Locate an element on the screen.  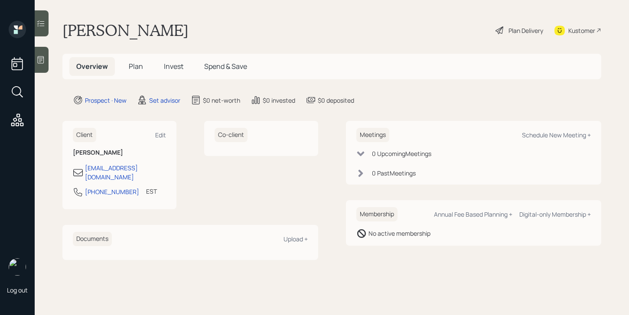
div: No active membership is located at coordinates (399, 233).